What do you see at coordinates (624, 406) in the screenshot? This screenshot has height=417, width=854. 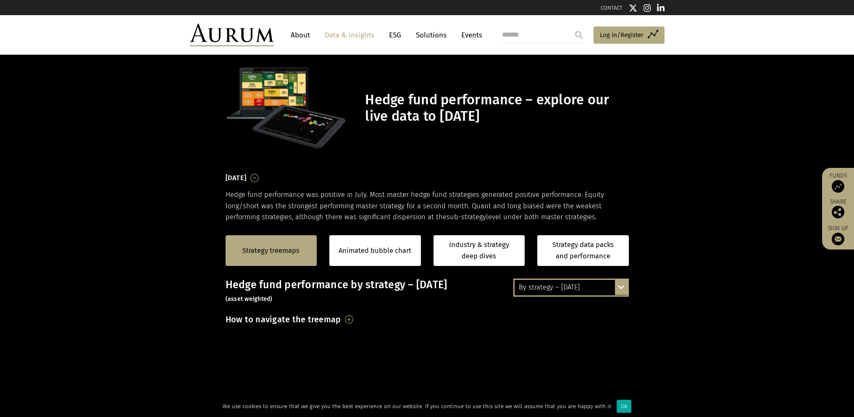 I see `div: Ok` at bounding box center [624, 406].